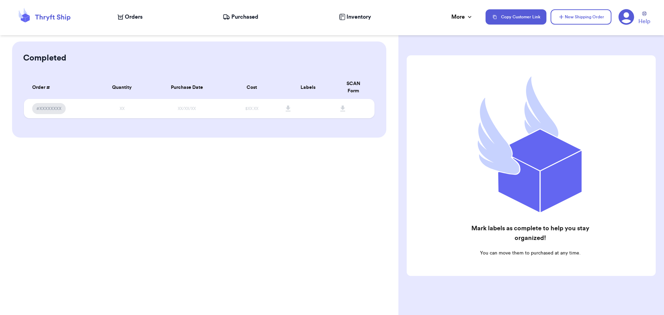 This screenshot has width=664, height=315. What do you see at coordinates (531, 233) in the screenshot?
I see `h2: Mark labels as complete to help you stay organized!` at bounding box center [531, 233].